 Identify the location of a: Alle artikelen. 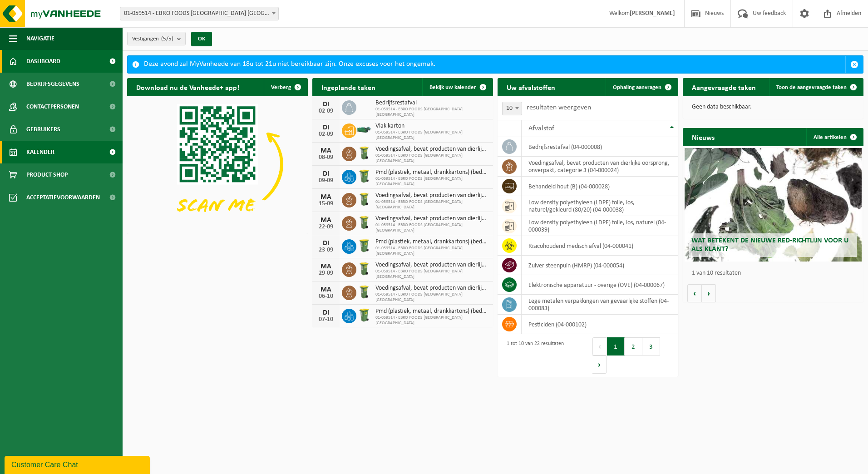
(834, 137).